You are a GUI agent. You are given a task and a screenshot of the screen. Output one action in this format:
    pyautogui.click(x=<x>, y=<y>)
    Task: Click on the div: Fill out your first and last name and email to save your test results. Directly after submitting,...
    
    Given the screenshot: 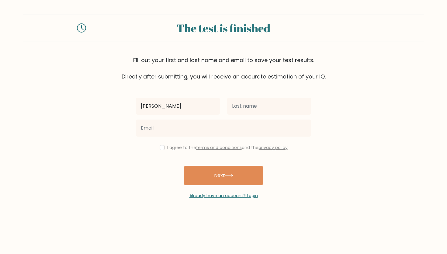 What is the action you would take?
    pyautogui.click(x=224, y=68)
    